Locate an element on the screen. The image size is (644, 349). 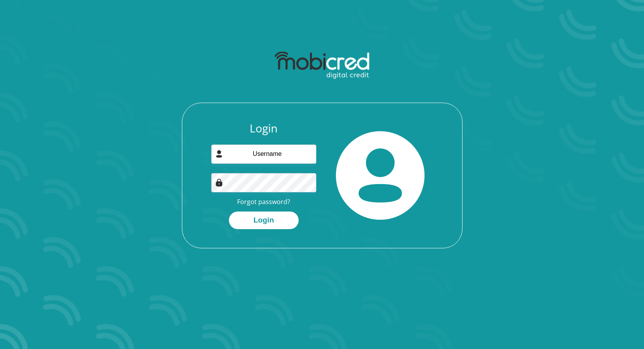
img: mobicred logo is located at coordinates (322, 66).